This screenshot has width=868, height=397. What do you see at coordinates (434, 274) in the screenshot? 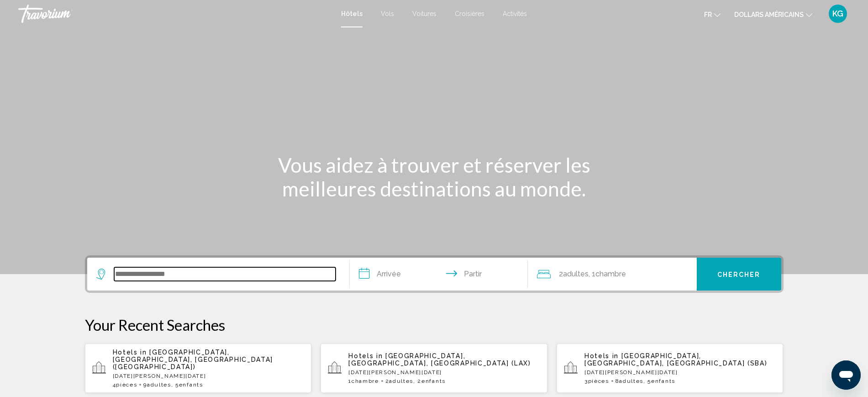
I see `div: Widget de recherche` at bounding box center [434, 274].